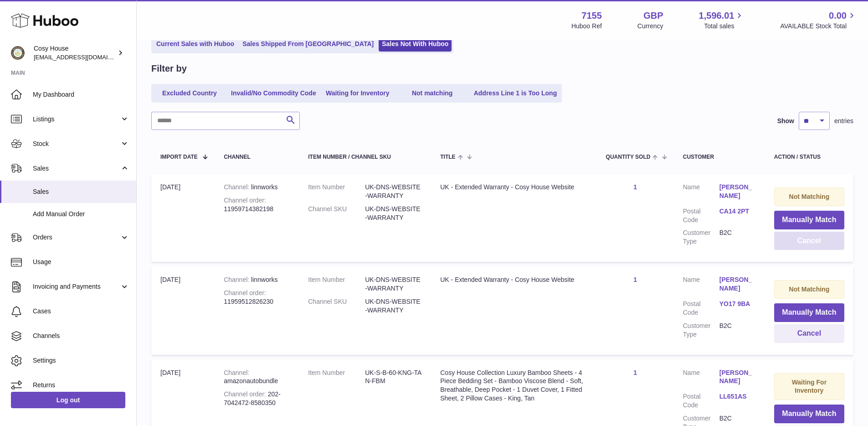  Describe the element at coordinates (818, 20) in the screenshot. I see `a: 0.00 AVAILABLE Stock Total` at that location.